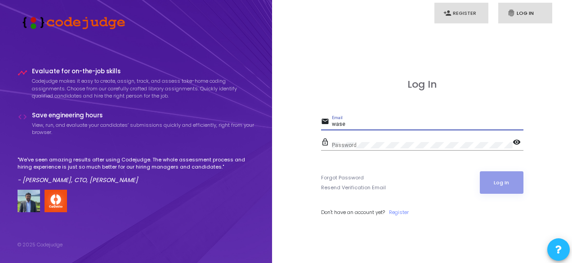 The height and width of the screenshot is (263, 572). Describe the element at coordinates (143, 89) in the screenshot. I see `p: Codejudge makes it easy to create, assign, track, and assess take-home coding assignments. Choose...` at that location.